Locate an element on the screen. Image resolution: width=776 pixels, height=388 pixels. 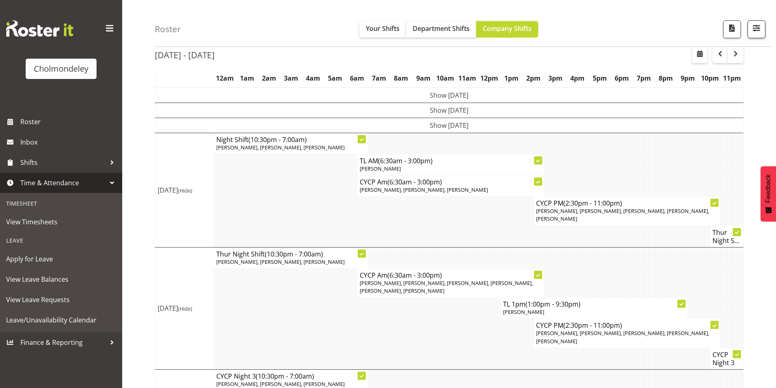
a: View Leave Requests is located at coordinates (61, 300).